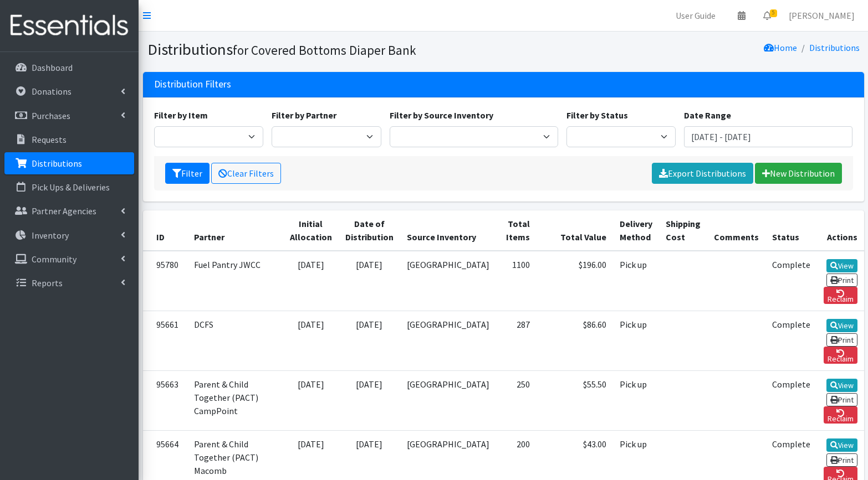  I want to click on a: Dashboard, so click(69, 68).